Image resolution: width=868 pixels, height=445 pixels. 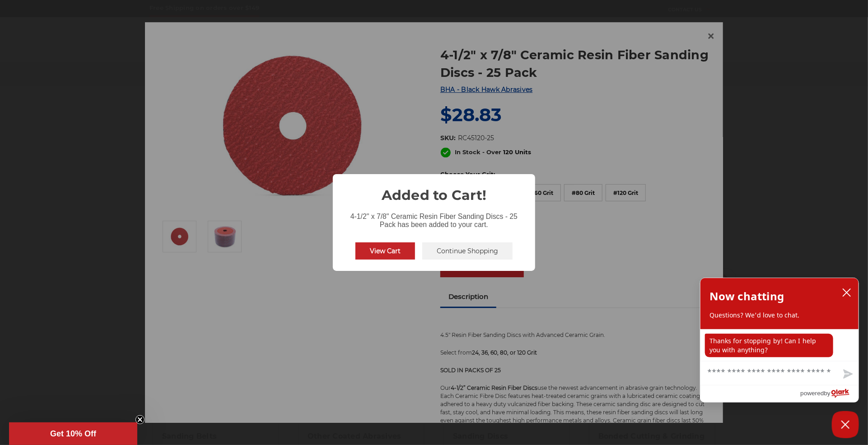 What do you see at coordinates (846, 425) in the screenshot?
I see `button: Close Chatbox` at bounding box center [846, 425].